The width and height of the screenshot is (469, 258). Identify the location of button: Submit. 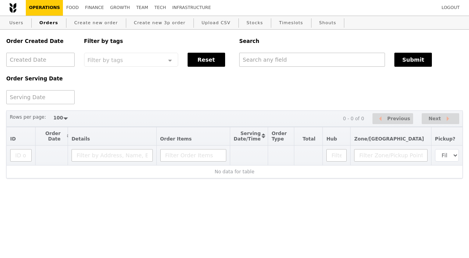
(413, 60).